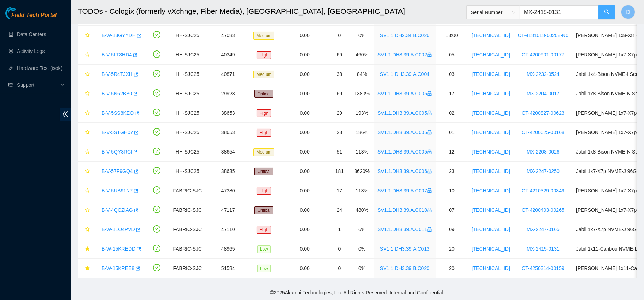 Image resolution: width=644 pixels, height=300 pixels. What do you see at coordinates (117, 191) in the screenshot?
I see `a: B-V-5UB91N7` at bounding box center [117, 191].